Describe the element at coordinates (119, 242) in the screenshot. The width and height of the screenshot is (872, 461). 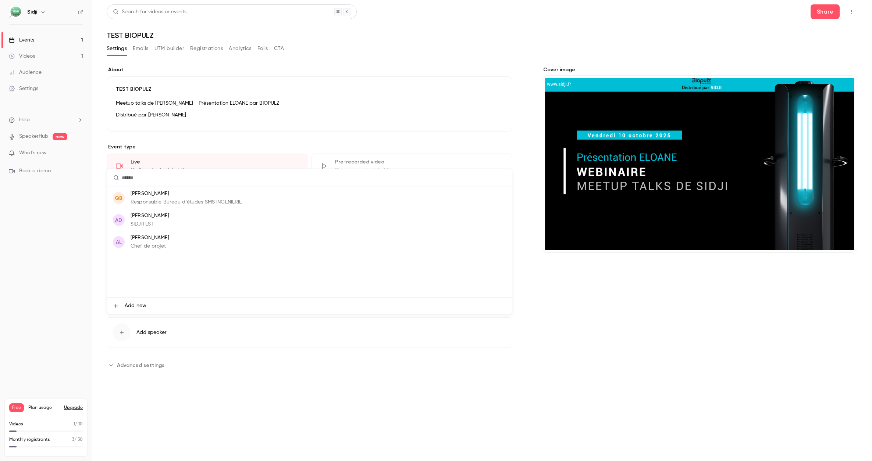
I see `span: AL` at that location.